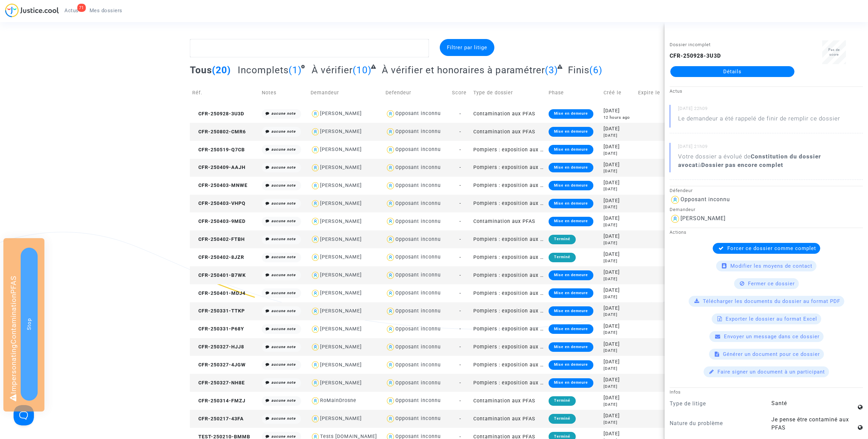 Image resolution: width=868 pixels, height=439 pixels. What do you see at coordinates (417, 92) in the screenshot?
I see `td: Defendeur` at bounding box center [417, 92].